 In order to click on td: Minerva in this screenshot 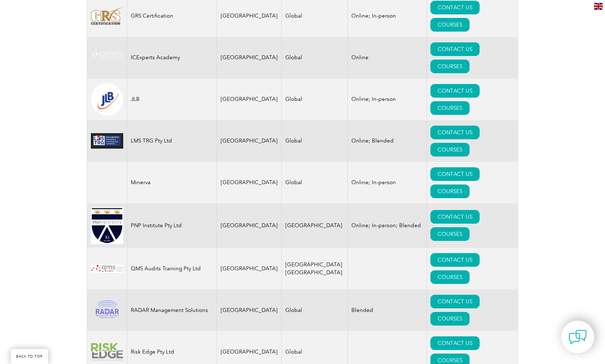, I will do `click(172, 183)`.